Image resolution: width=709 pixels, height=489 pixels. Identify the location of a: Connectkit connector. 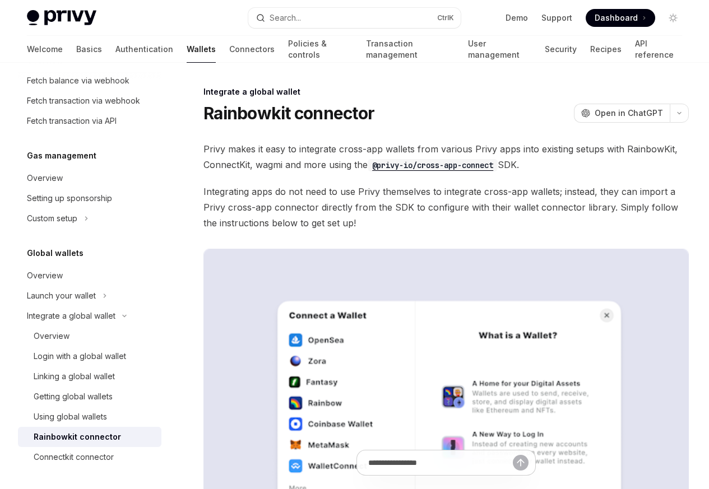
(90, 457).